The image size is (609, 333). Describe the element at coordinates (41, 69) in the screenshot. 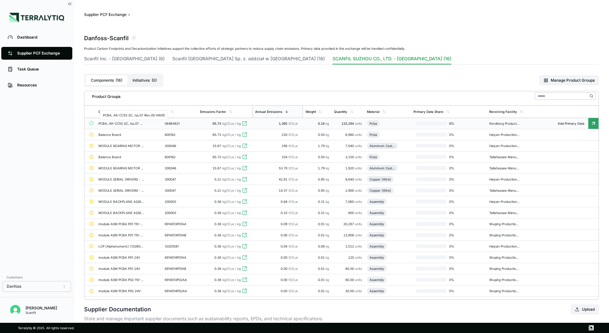

I see `div: Task Queue` at that location.